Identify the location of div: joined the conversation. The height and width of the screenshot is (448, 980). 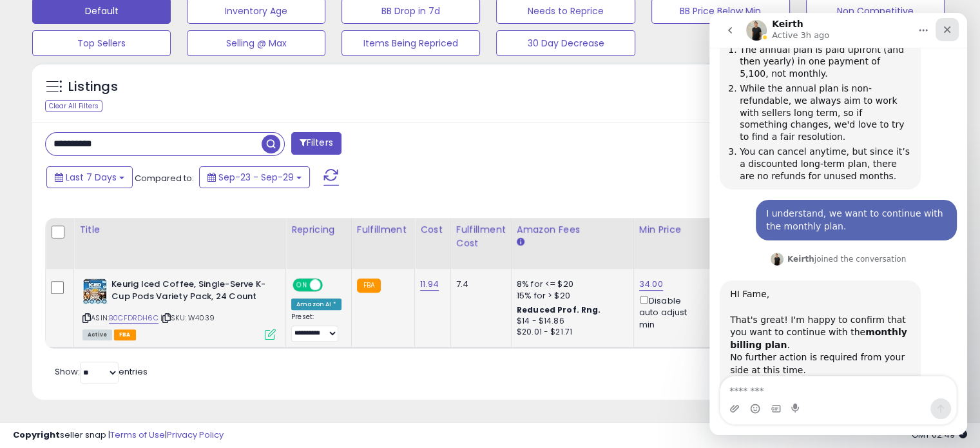
(137, 246).